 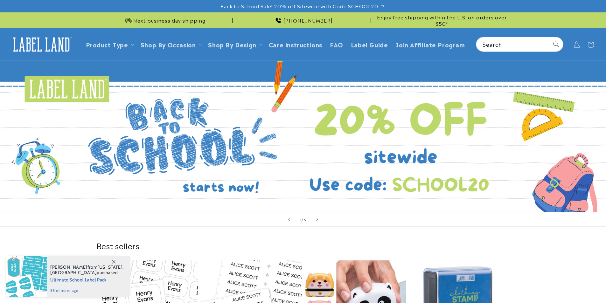 I want to click on a: Care instructions, so click(x=296, y=44).